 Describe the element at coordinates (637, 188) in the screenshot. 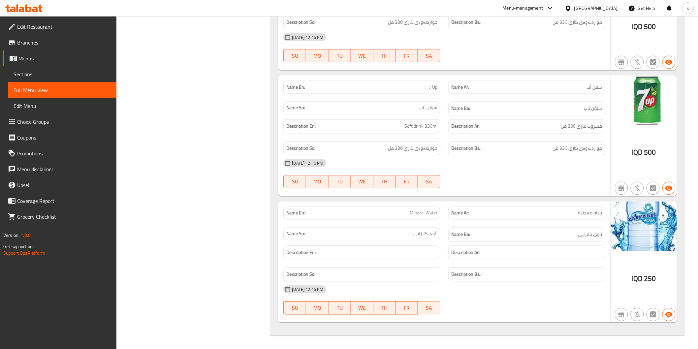

I see `button: Purchased item` at that location.